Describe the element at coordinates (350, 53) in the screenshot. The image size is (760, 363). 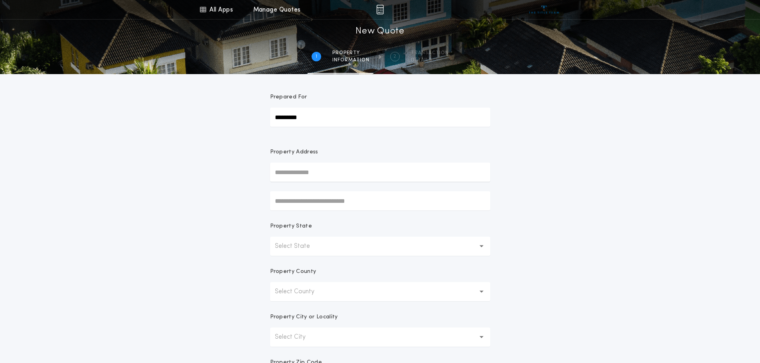
I see `span: Property` at that location.